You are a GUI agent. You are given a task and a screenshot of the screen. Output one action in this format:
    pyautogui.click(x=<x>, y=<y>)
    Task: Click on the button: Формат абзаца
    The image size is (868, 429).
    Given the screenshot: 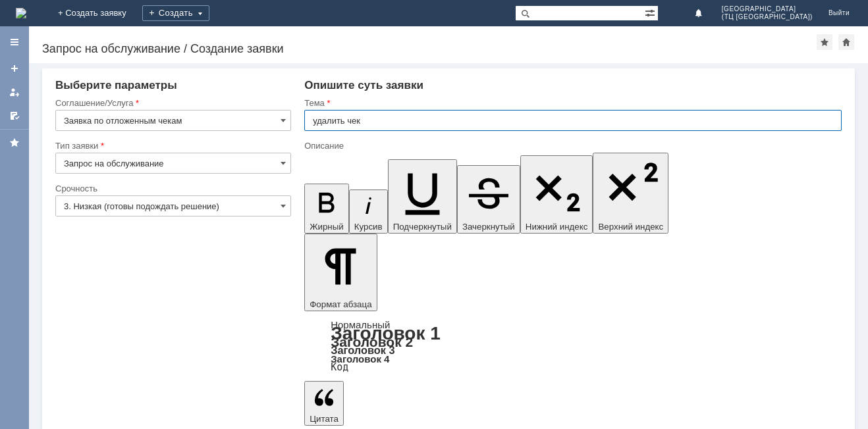 What is the action you would take?
    pyautogui.click(x=340, y=273)
    